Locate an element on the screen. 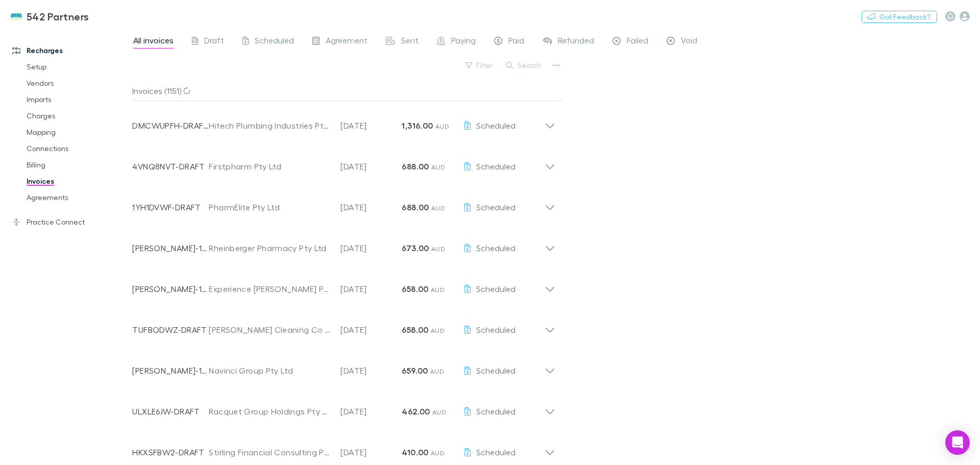 The width and height of the screenshot is (980, 465). a: 542 Partners is located at coordinates (50, 16).